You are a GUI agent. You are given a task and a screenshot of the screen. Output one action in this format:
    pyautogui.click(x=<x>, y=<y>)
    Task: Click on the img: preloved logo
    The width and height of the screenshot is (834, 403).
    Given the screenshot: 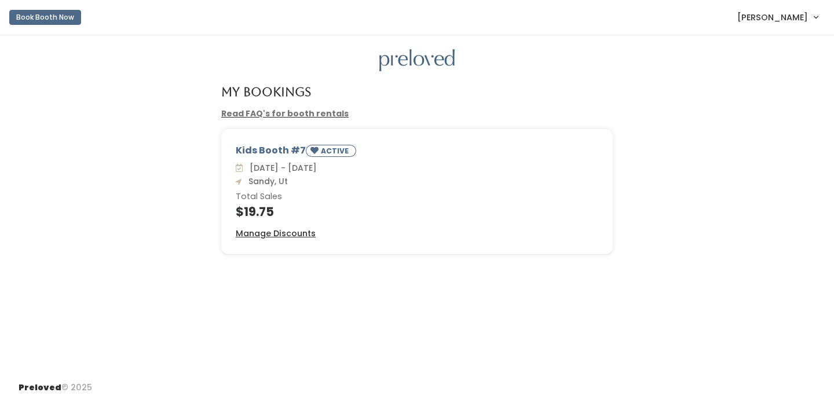 What is the action you would take?
    pyautogui.click(x=417, y=60)
    